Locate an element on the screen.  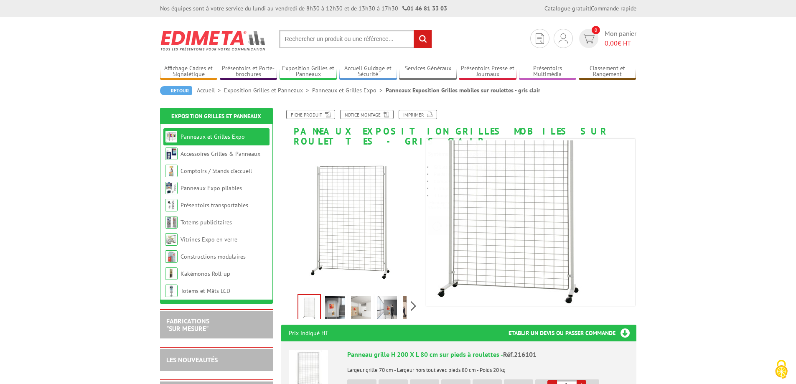
p: Largeur grille 70 cm - Largeur hors tout avec pieds 80 cm - Poids 20 kg is located at coordinates (488, 367).